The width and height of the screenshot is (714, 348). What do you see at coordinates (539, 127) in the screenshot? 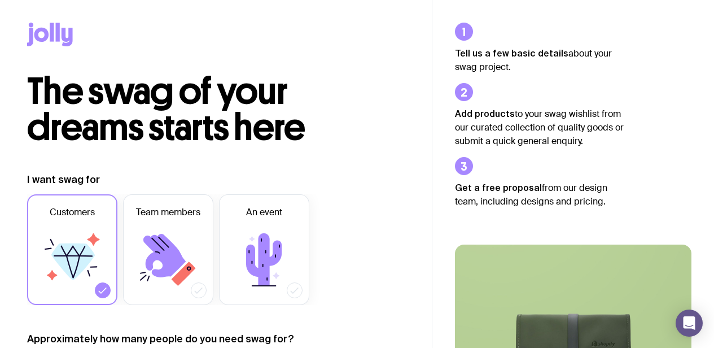
I see `p: to your swag wishlist from our curated collection of quality goods or submit a quick general enqu...` at bounding box center [539, 127].